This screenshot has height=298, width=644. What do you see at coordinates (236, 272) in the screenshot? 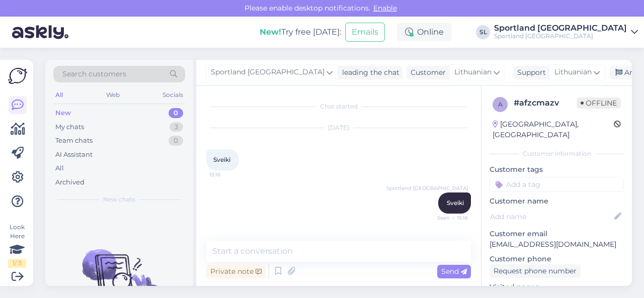
I see `div: Private note` at bounding box center [236, 272].